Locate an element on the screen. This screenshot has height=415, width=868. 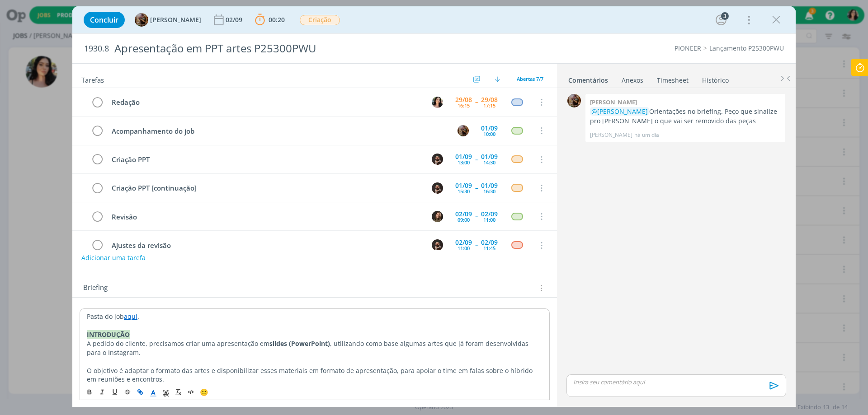
div: 13:00 is located at coordinates (464, 162).